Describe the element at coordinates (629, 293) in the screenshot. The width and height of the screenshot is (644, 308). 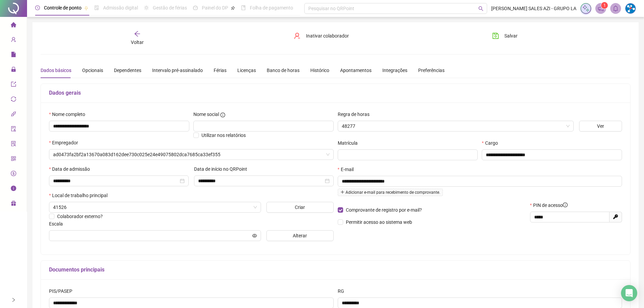
I see `div: Open Intercom Messenger` at that location.